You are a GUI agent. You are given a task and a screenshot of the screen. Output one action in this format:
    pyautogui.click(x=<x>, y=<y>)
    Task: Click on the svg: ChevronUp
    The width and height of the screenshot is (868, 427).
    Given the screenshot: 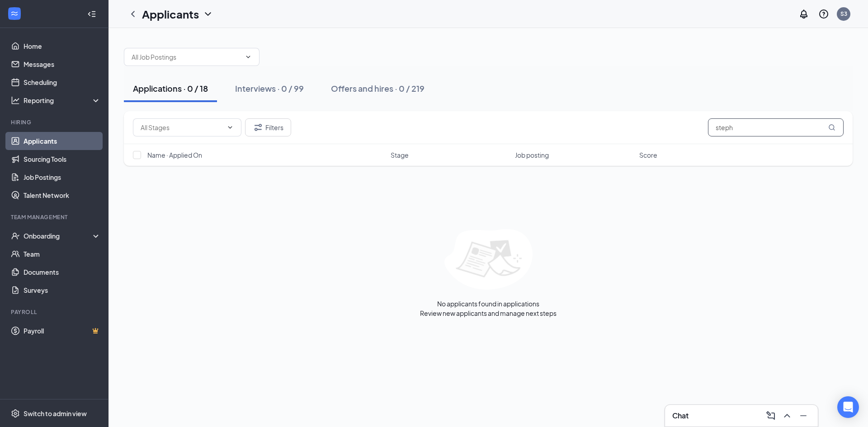 What is the action you would take?
    pyautogui.click(x=787, y=416)
    